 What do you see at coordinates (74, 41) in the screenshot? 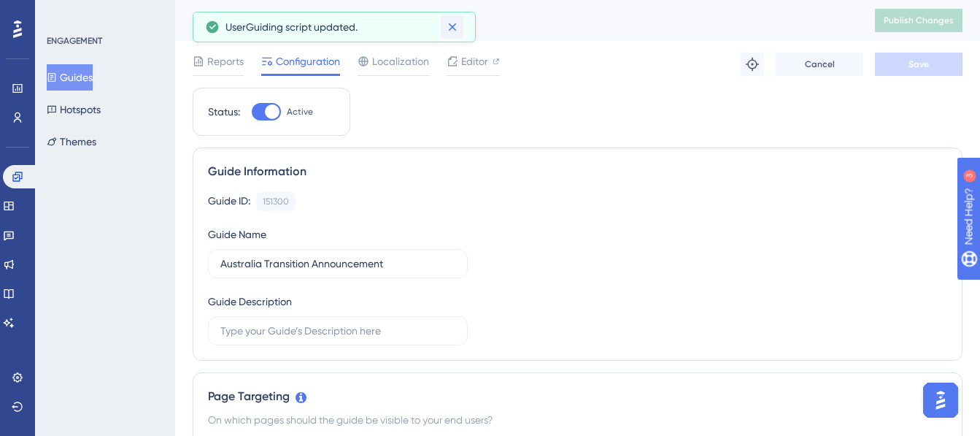
I see `div: ENGAGEMENT` at bounding box center [74, 41].